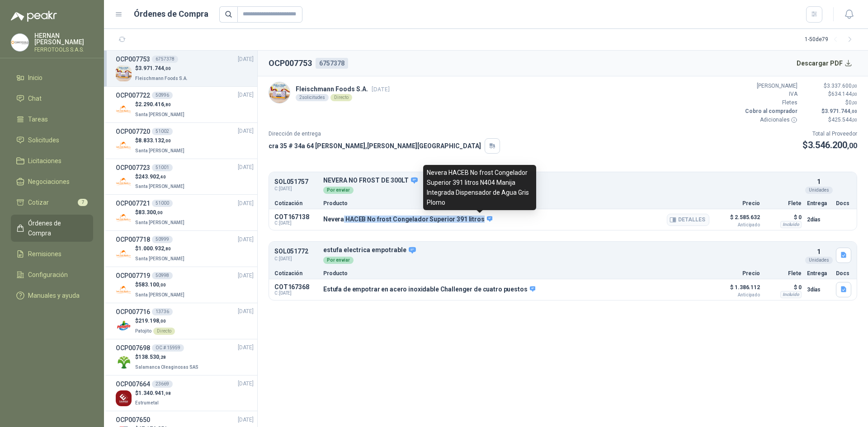  Describe the element at coordinates (52, 161) in the screenshot. I see `a: Licitaciones` at that location.